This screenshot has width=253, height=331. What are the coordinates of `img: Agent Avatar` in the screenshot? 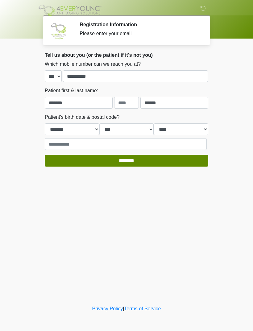 It's located at (59, 31).